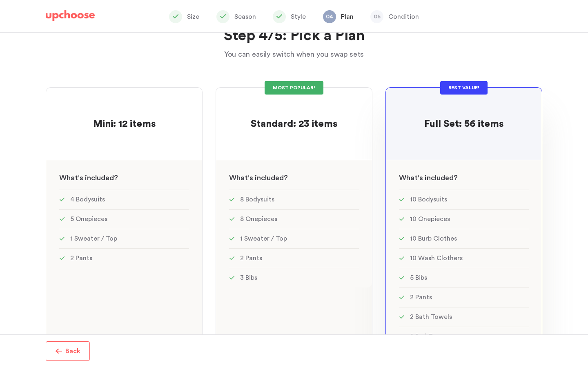 This screenshot has width=588, height=367. Describe the element at coordinates (464, 337) in the screenshot. I see `li: 2 Bed Toys` at that location.